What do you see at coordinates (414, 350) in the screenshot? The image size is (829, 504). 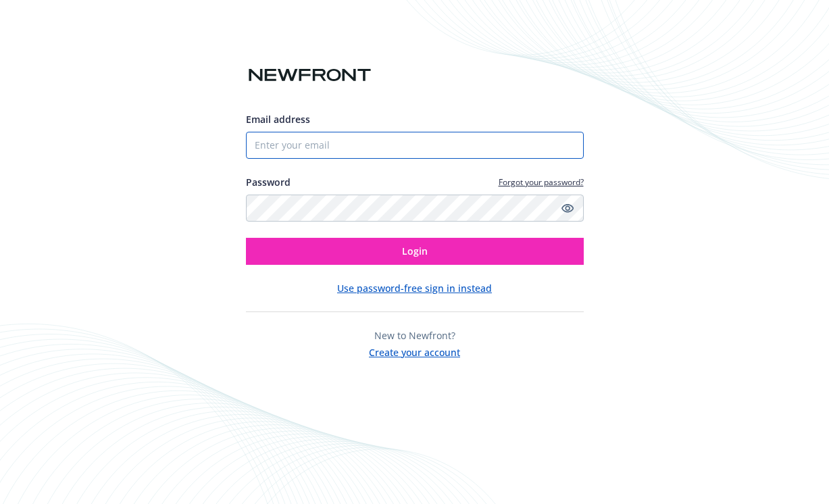 I see `button: Create your account` at bounding box center [414, 350].